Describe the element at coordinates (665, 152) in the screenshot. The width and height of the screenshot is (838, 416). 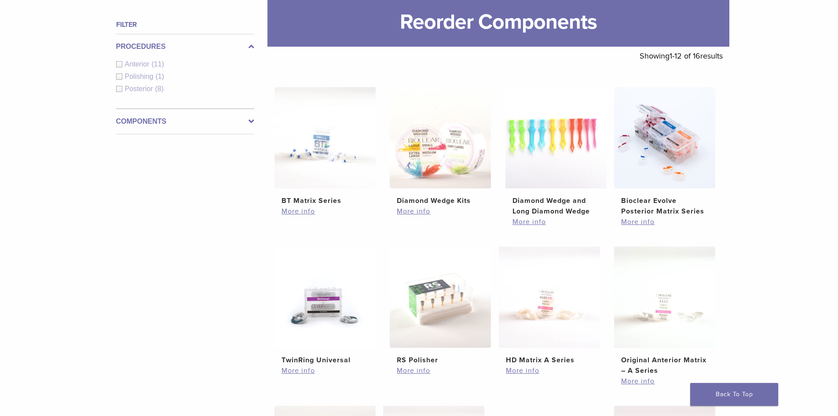
I see `a: Bioclear Evolve Posterior Matrix SeriesBioclear Evolve Posterior Matrix Series` at that location.